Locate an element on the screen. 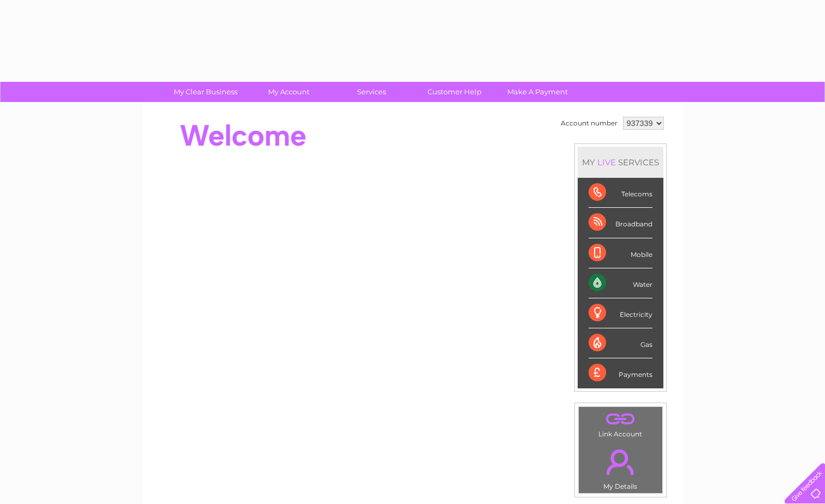 The height and width of the screenshot is (504, 825). td: My Details is located at coordinates (620, 467).